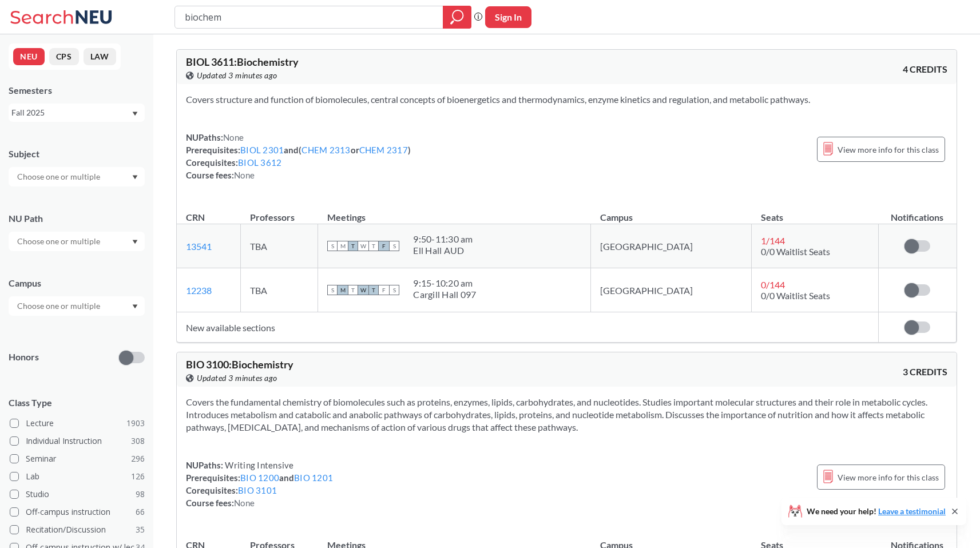  Describe the element at coordinates (815, 212) in the screenshot. I see `th: Seats` at that location.